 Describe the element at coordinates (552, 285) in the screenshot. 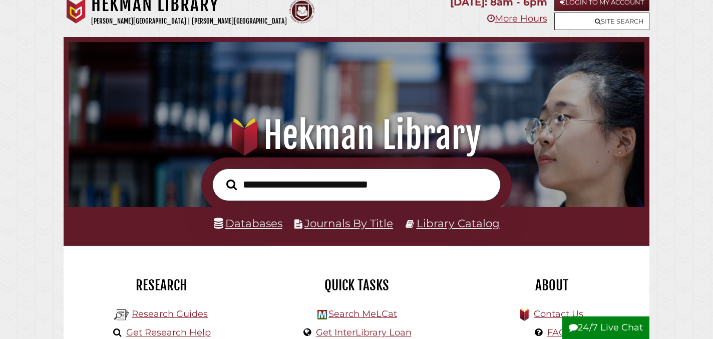

I see `h2: About` at that location.